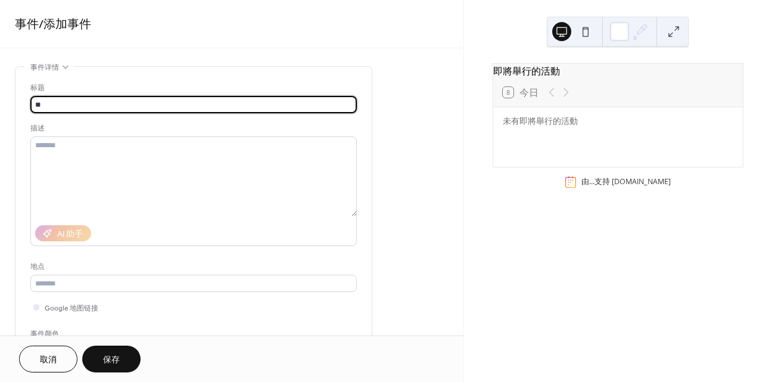  Describe the element at coordinates (618, 120) in the screenshot. I see `div: 未有即將舉行的活動` at that location.